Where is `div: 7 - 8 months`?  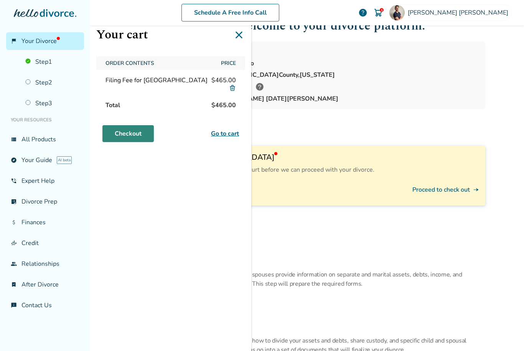
div: 7 - 8 months is located at coordinates (346, 87).